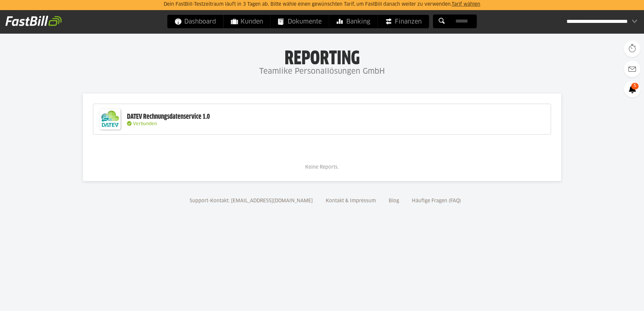  What do you see at coordinates (110, 119) in the screenshot?
I see `img: DATEV-Datenservice Logo` at bounding box center [110, 119].